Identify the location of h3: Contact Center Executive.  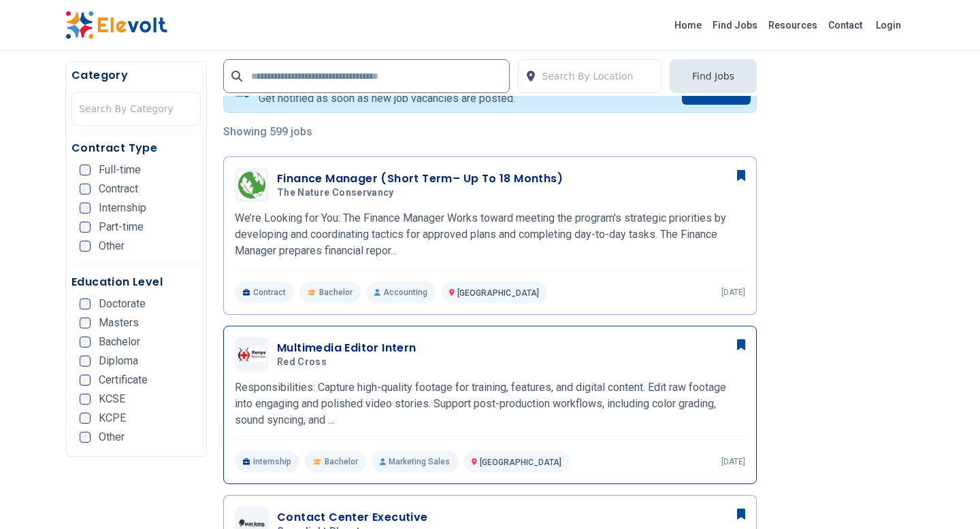
(353, 518).